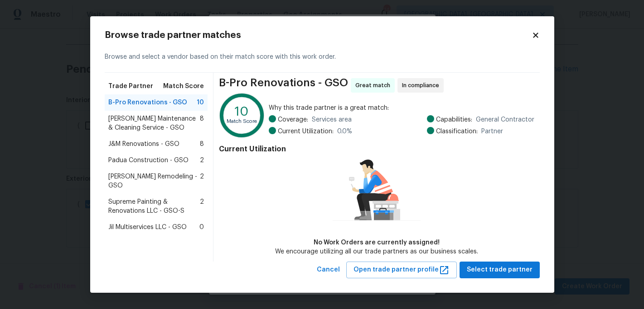 The image size is (644, 309). Describe the element at coordinates (492, 131) in the screenshot. I see `span: Partner` at that location.